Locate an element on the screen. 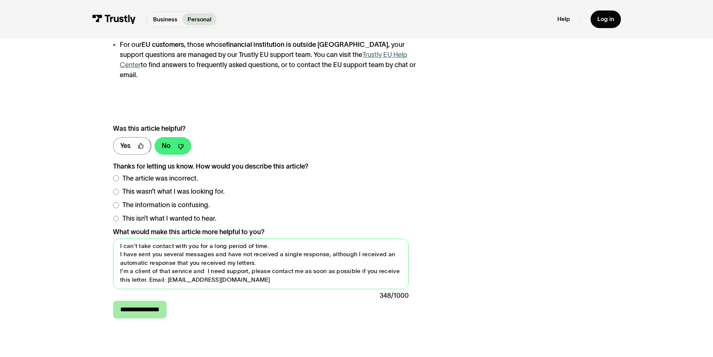  img: Trustly Logo is located at coordinates (114, 19).